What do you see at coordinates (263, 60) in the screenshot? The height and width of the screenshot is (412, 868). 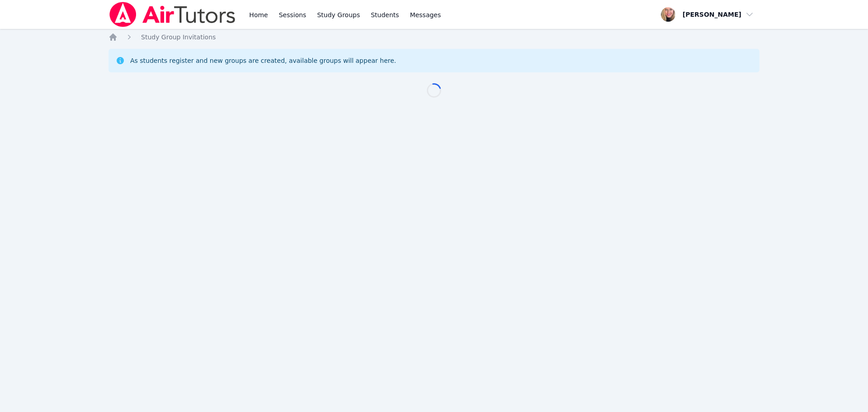 I see `div: As students register and new groups are created, available groups will appear here.` at bounding box center [263, 60].